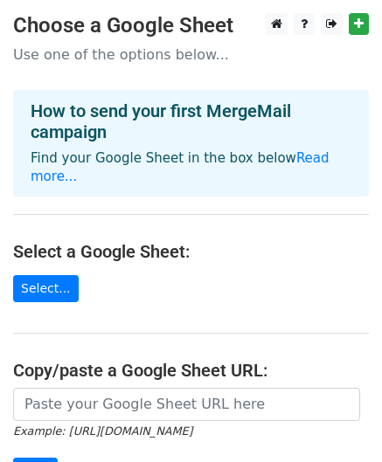  Describe the element at coordinates (190, 25) in the screenshot. I see `h3: Choose a Google Sheet` at that location.